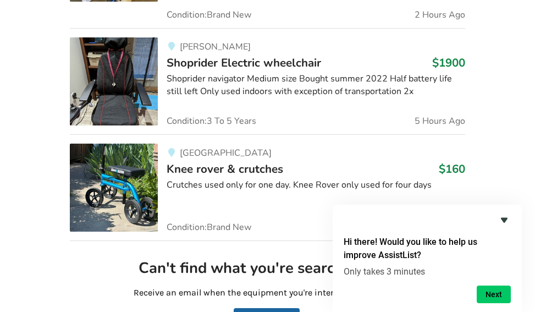 The width and height of the screenshot is (535, 312). What do you see at coordinates (440, 15) in the screenshot?
I see `span: 2 Hours Ago` at bounding box center [440, 15].